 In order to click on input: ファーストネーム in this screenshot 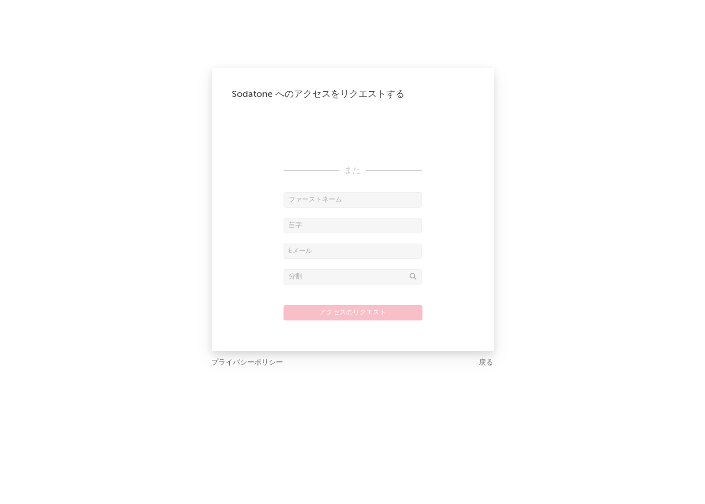, I will do `click(353, 200)`.